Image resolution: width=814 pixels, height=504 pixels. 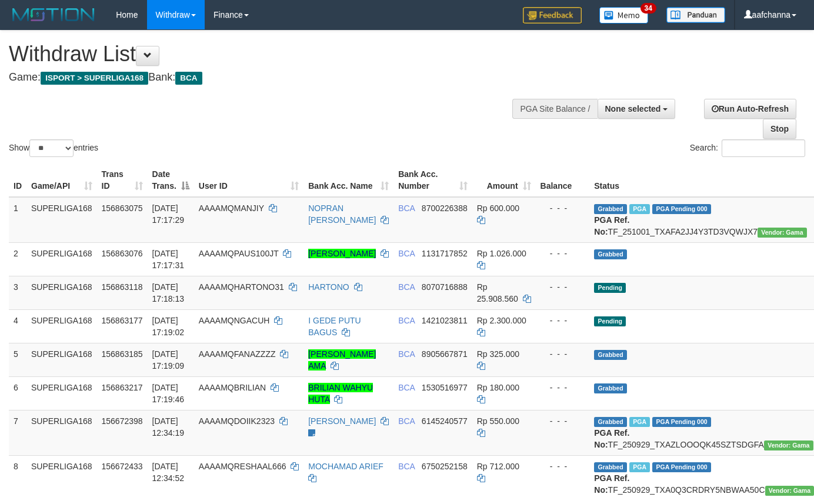 I want to click on span: Rp 325.000, so click(x=498, y=354).